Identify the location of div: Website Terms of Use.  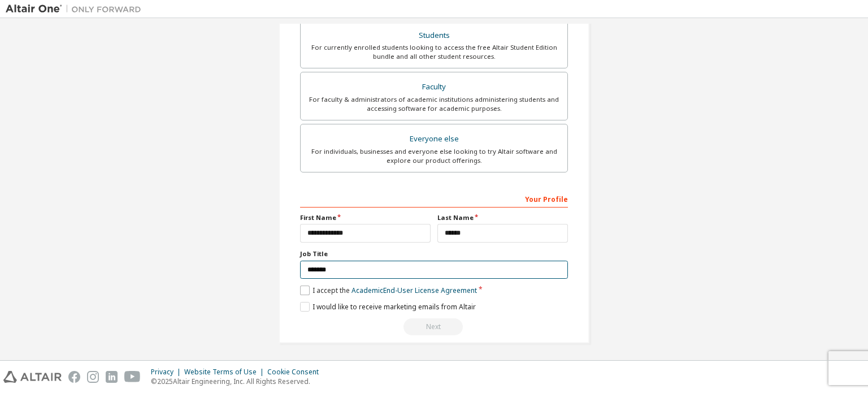
(225, 373).